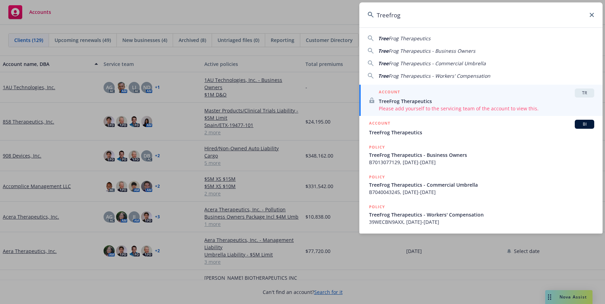 The height and width of the screenshot is (304, 605). What do you see at coordinates (481, 215) in the screenshot?
I see `span: TreeFrog Therapeutics - Workers' Compensation` at bounding box center [481, 215].